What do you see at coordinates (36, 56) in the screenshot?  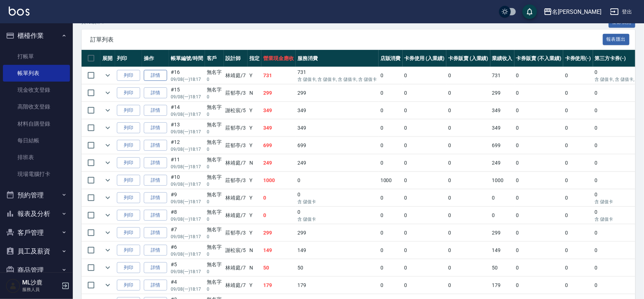 I see `a: 打帳單` at bounding box center [36, 56].